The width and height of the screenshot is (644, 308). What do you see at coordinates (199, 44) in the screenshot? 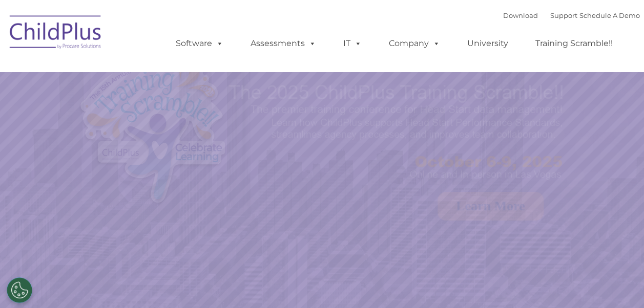
I see `a: Software` at bounding box center [199, 44].